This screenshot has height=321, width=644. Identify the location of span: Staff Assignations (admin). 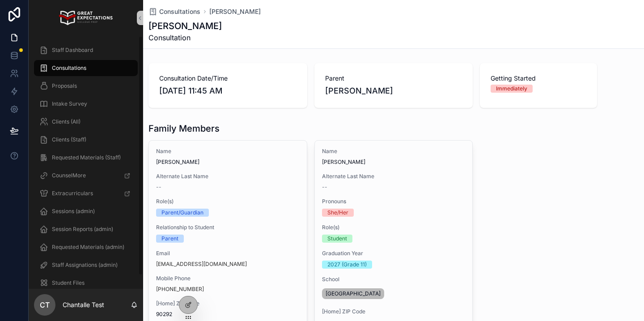
(85, 265).